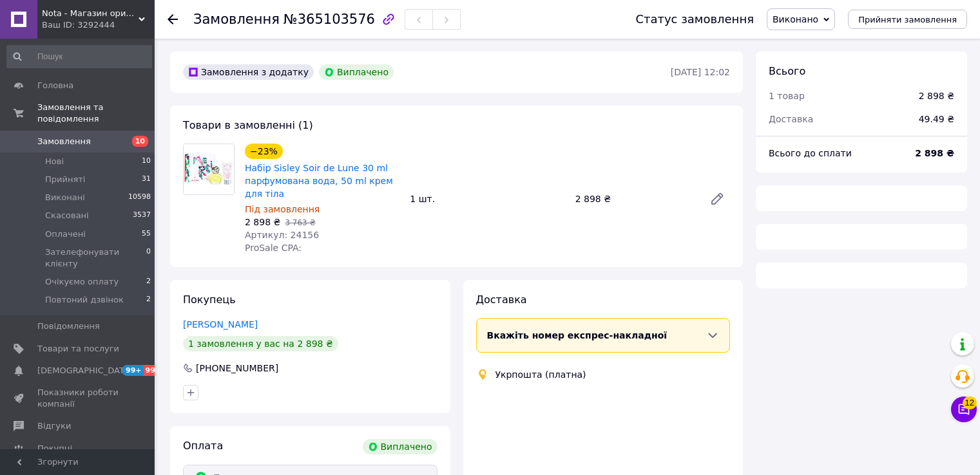 The height and width of the screenshot is (475, 980). Describe the element at coordinates (787, 96) in the screenshot. I see `span: 1 товар` at that location.